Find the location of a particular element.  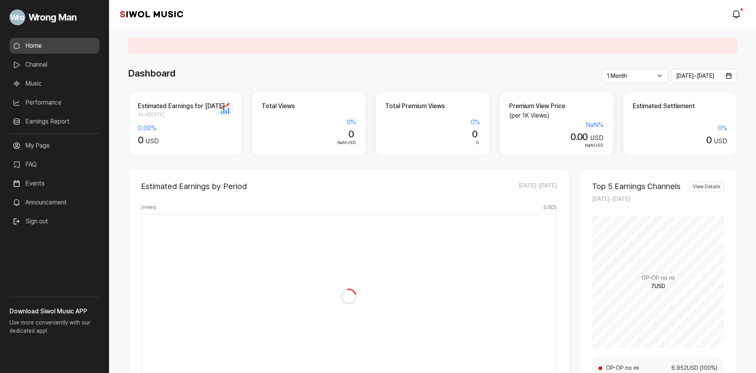

h1: Dashboard is located at coordinates (152, 73).